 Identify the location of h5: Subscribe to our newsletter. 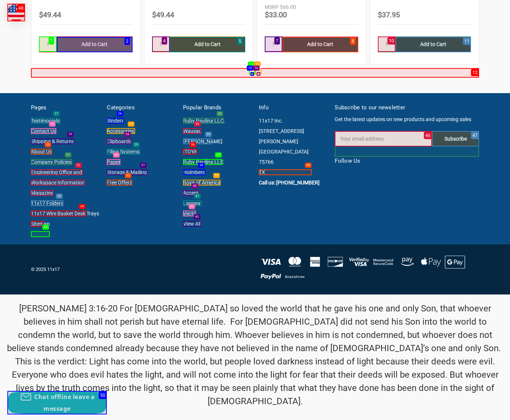
(407, 108).